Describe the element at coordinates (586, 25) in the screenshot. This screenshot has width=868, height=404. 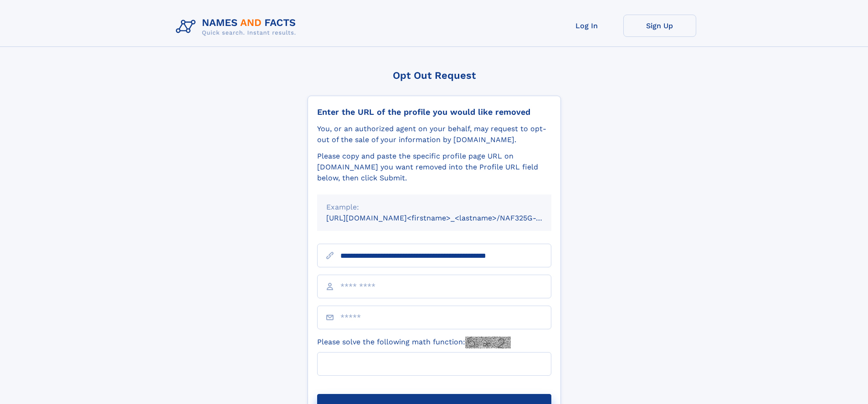
I see `a: Log In` at that location.